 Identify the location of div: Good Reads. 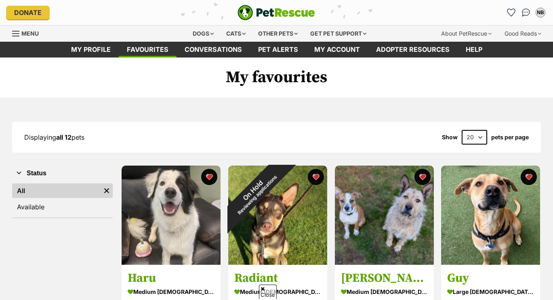
(523, 34).